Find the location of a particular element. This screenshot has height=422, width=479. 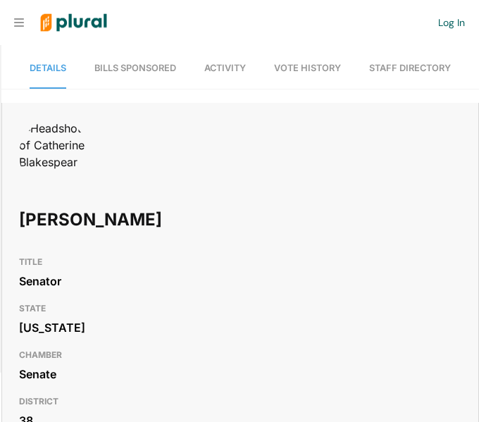

span: Activity is located at coordinates (225, 68).